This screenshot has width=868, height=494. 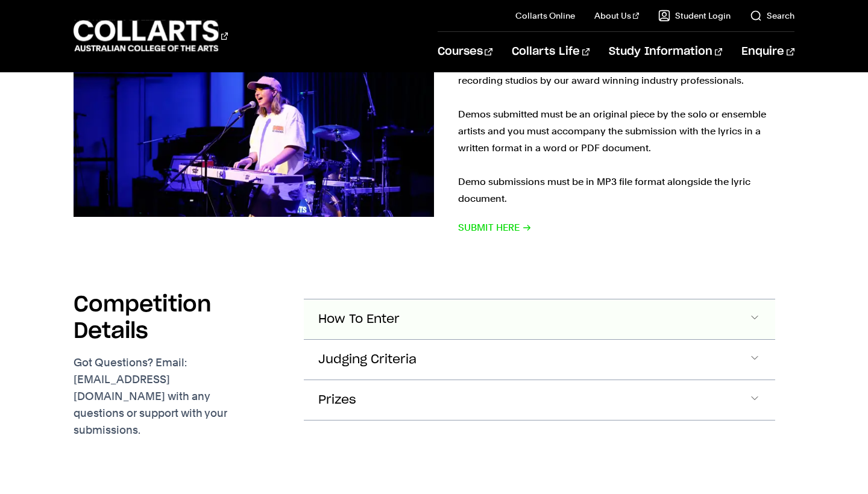 What do you see at coordinates (179, 318) in the screenshot?
I see `h2: Competition Details` at bounding box center [179, 318].